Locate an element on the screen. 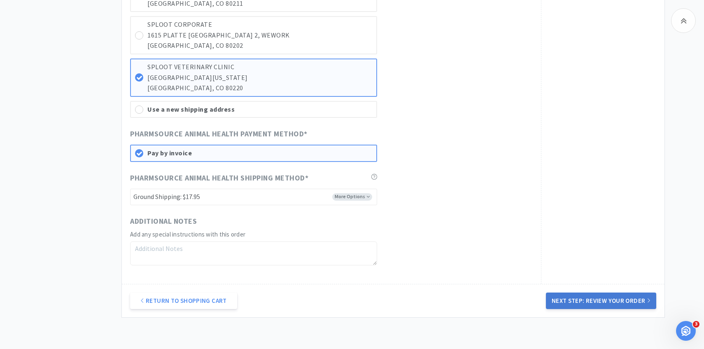  span: Pharmsource Animal Health Payment Method * is located at coordinates (219, 134).